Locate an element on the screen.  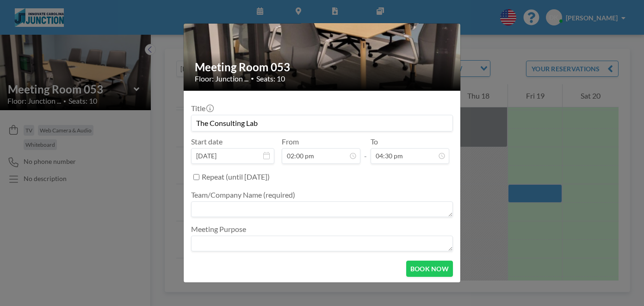
label: Start date is located at coordinates (207, 142).